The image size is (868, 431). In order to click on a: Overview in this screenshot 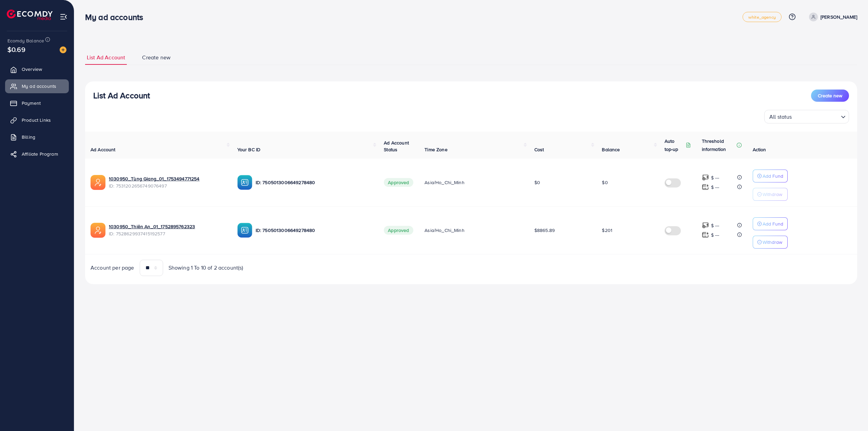, I will do `click(37, 69)`.